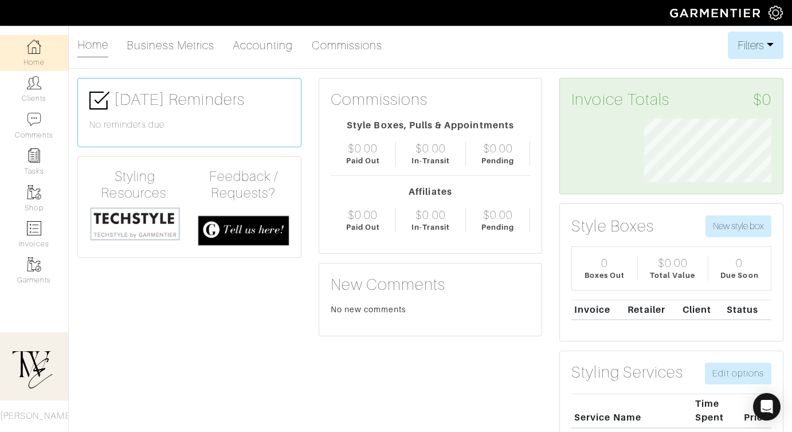 The width and height of the screenshot is (792, 432). What do you see at coordinates (380, 100) in the screenshot?
I see `h3: Commissions` at bounding box center [380, 100].